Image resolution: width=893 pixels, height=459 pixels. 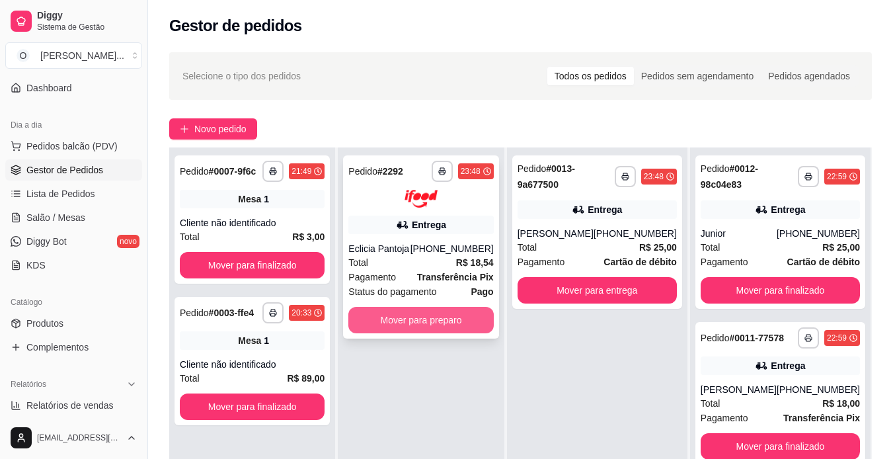 I want to click on a: Relatórios de vendas, so click(x=73, y=405).